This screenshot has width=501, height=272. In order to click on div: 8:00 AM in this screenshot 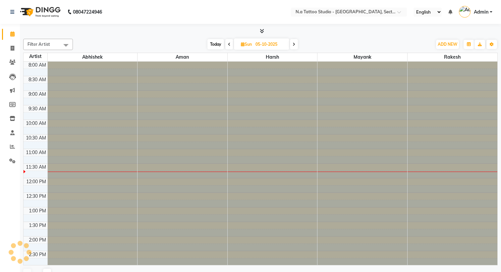, I will do `click(37, 65)`.